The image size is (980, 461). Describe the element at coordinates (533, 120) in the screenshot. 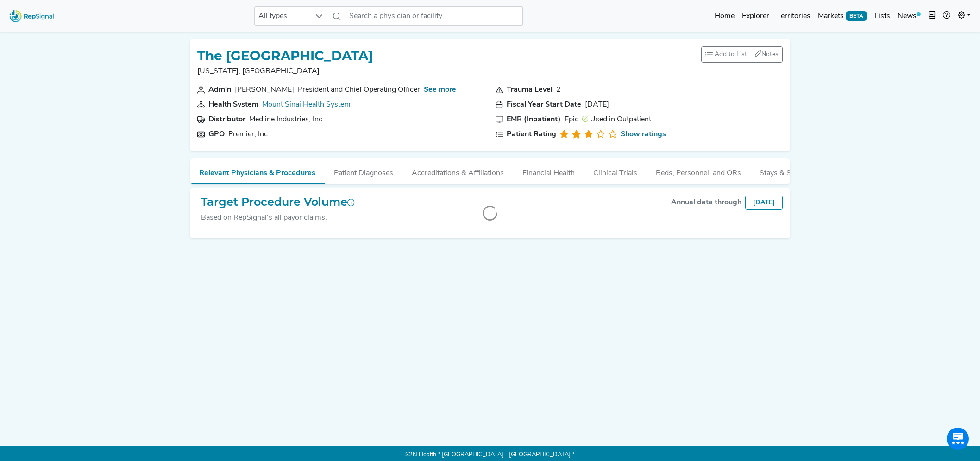

I see `div: EMR (Inpatient)` at that location.